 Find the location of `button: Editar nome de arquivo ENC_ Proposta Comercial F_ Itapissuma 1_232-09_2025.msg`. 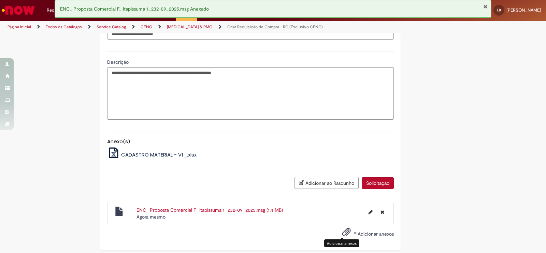

button: Editar nome de arquivo ENC_ Proposta Comercial F_ Itapissuma 1_232-09_2025.msg is located at coordinates (370, 212).